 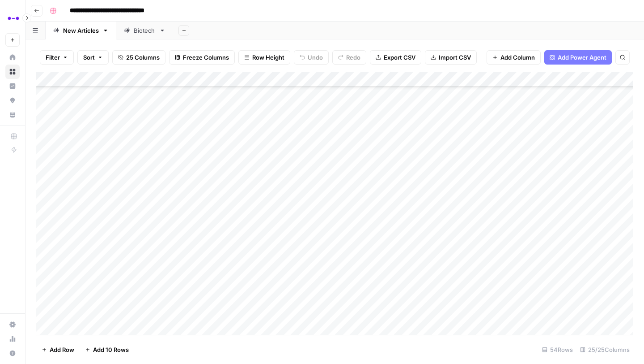 I want to click on img: Abacum Logo, so click(x=14, y=18).